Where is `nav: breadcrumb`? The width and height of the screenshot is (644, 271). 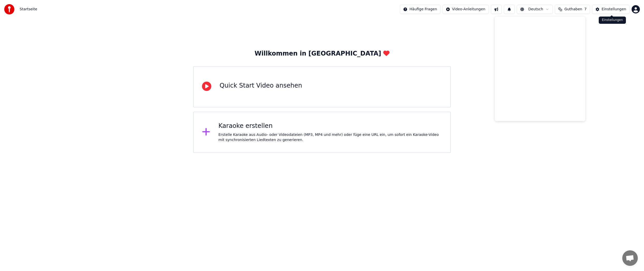
nav: breadcrumb is located at coordinates (28, 9).